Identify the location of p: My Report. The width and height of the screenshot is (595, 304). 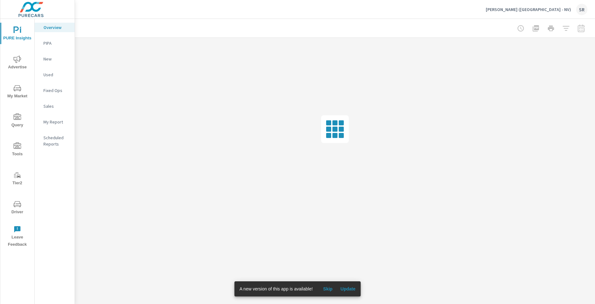
(56, 122).